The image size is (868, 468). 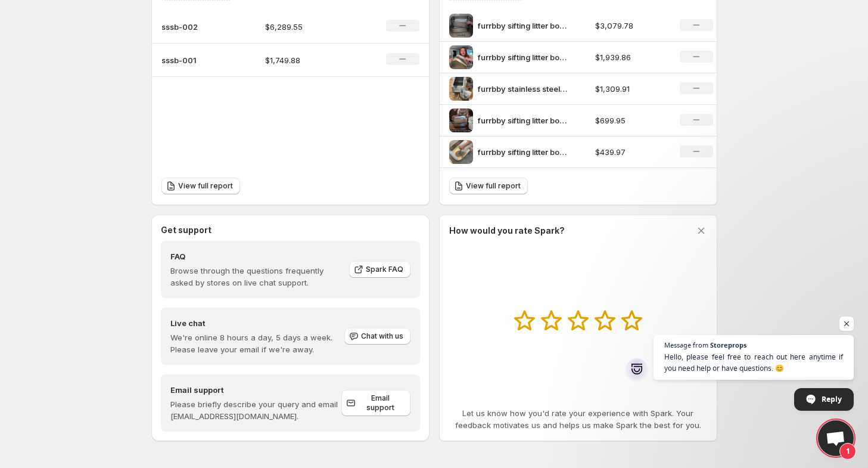 What do you see at coordinates (382, 336) in the screenshot?
I see `span: Chat with us` at bounding box center [382, 336].